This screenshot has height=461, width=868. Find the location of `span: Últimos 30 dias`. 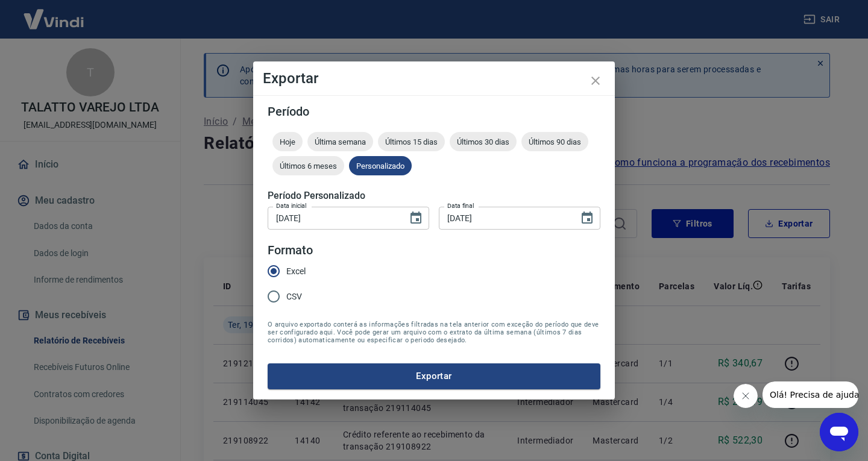

span: Últimos 30 dias is located at coordinates (483, 142).